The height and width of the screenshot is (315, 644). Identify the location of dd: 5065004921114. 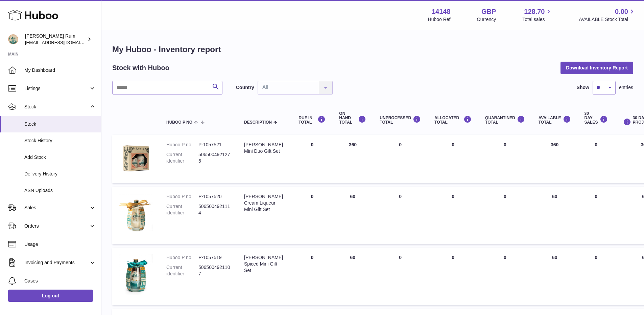
(214, 209).